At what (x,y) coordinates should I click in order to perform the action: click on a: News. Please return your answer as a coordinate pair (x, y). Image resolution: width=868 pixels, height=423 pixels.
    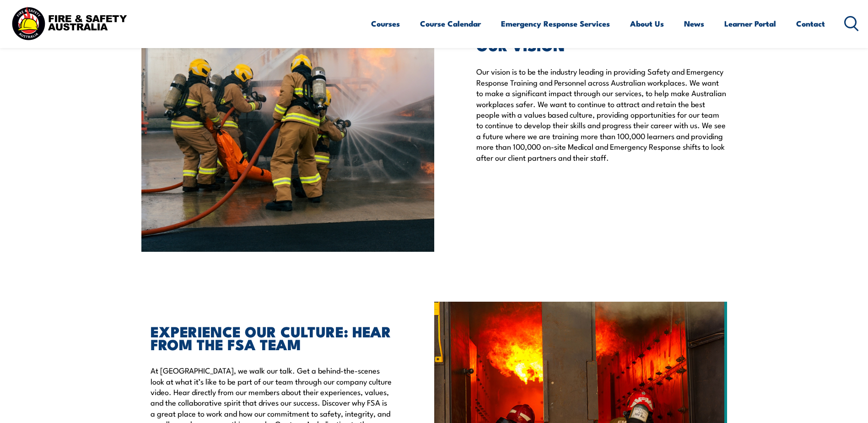
    Looking at the image, I should click on (694, 24).